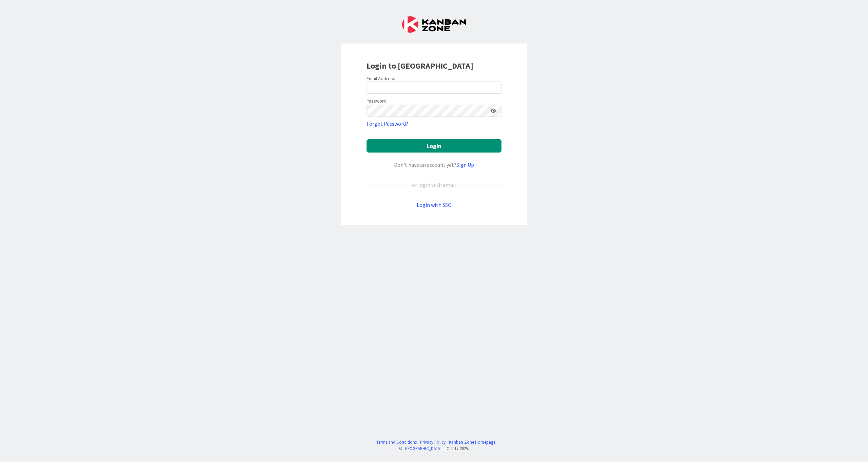  Describe the element at coordinates (434, 185) in the screenshot. I see `div: or login with email` at that location.